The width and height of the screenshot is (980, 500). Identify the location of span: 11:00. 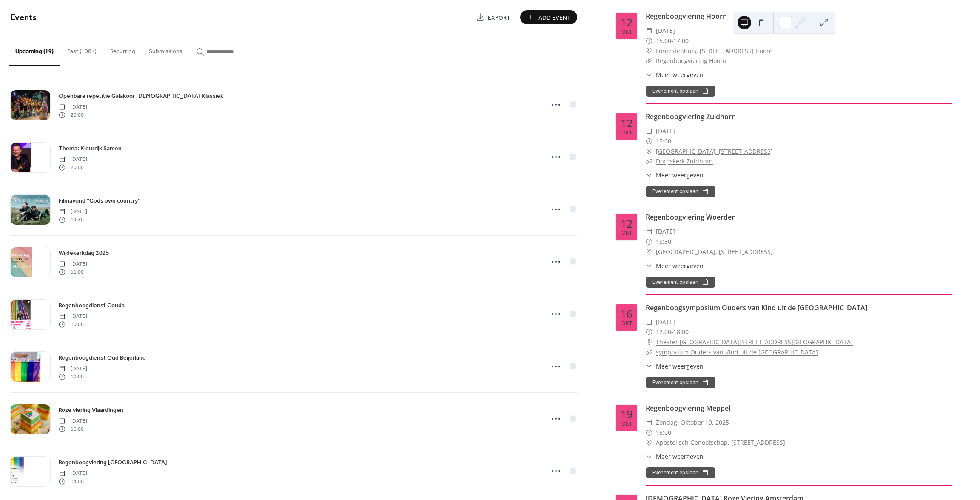
(73, 272).